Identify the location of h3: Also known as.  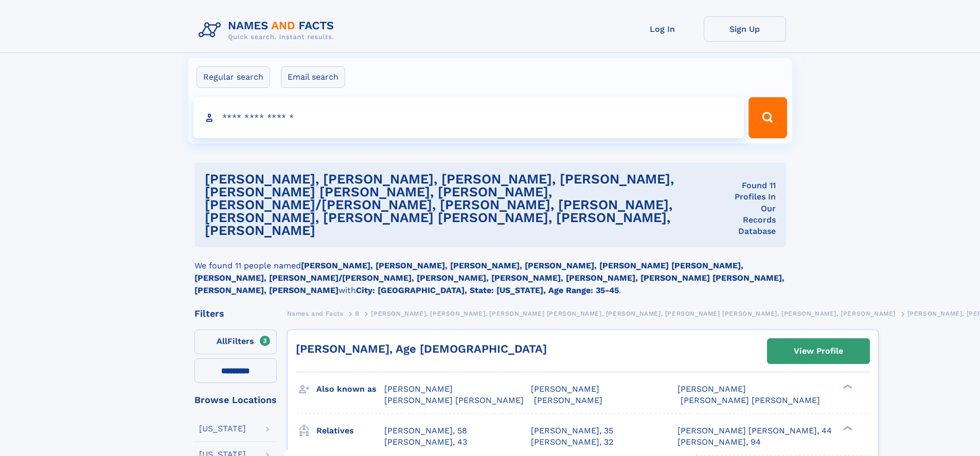
(351, 389).